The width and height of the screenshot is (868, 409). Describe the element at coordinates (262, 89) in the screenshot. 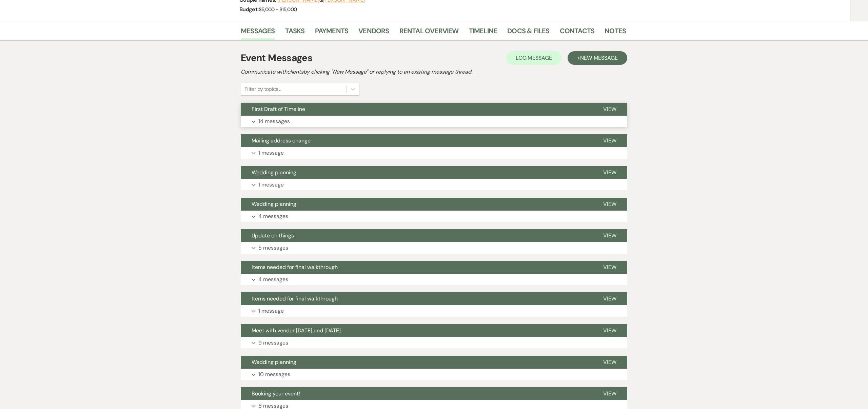

I see `div: Filter by topics...` at that location.